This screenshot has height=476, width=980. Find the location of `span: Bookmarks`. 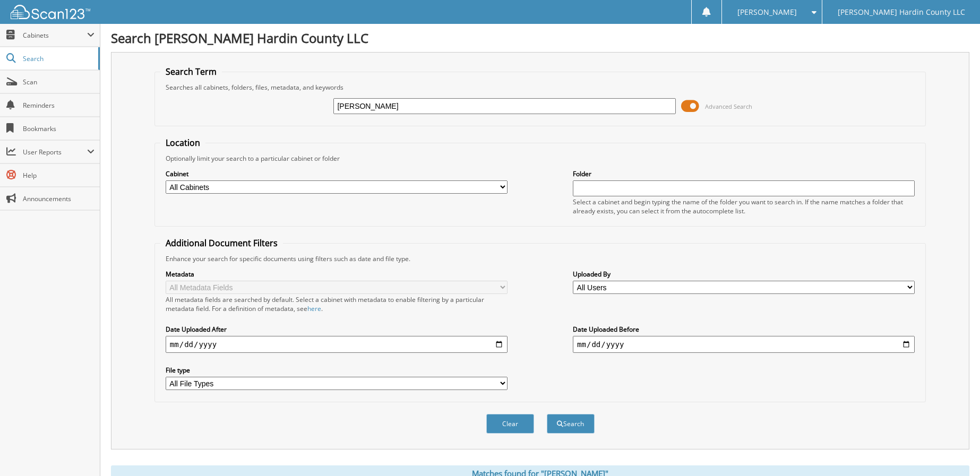

span: Bookmarks is located at coordinates (58, 128).